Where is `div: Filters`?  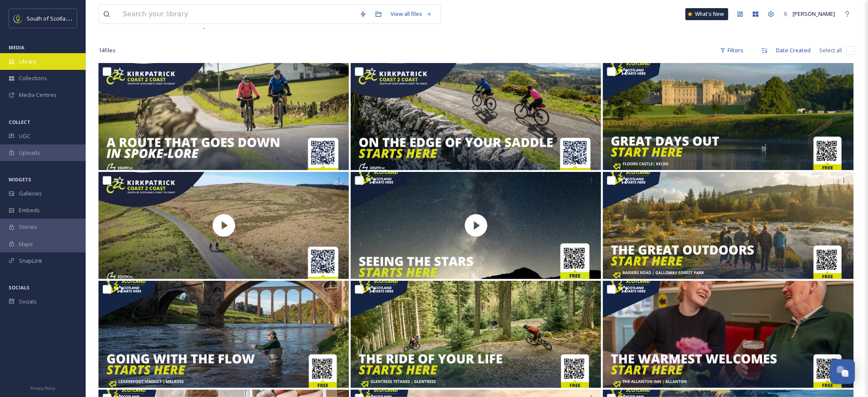
div: Filters is located at coordinates (732, 50).